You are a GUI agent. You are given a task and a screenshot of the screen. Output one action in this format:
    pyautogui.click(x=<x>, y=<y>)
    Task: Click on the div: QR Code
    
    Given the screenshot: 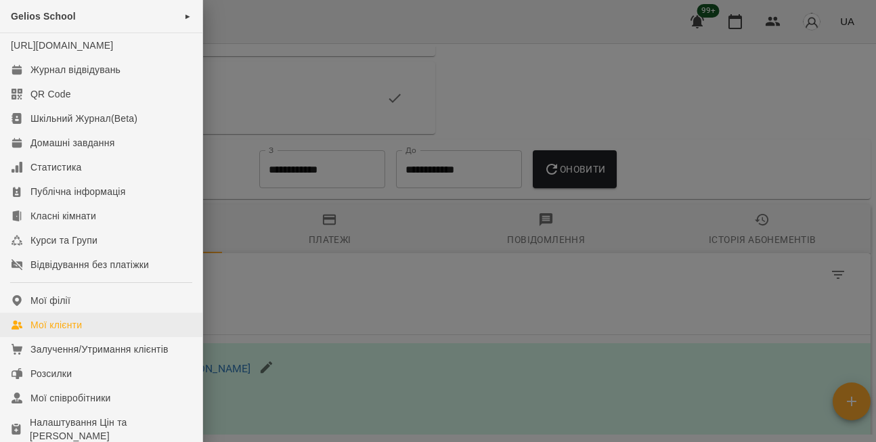 What is the action you would take?
    pyautogui.click(x=51, y=94)
    